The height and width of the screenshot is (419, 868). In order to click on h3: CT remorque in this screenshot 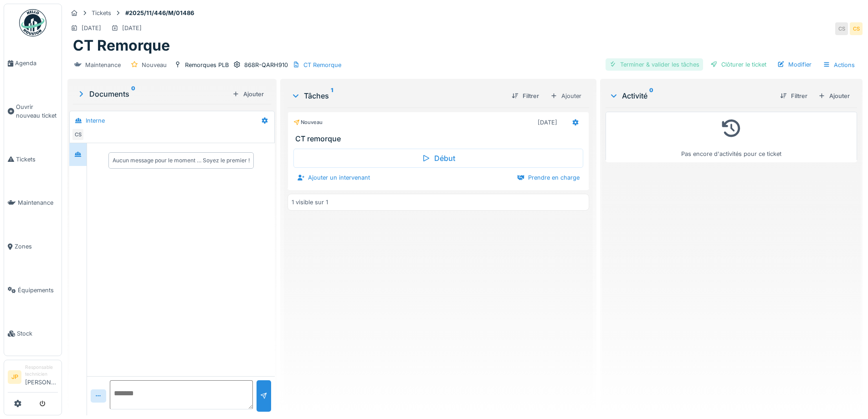, I will do `click(440, 139)`.